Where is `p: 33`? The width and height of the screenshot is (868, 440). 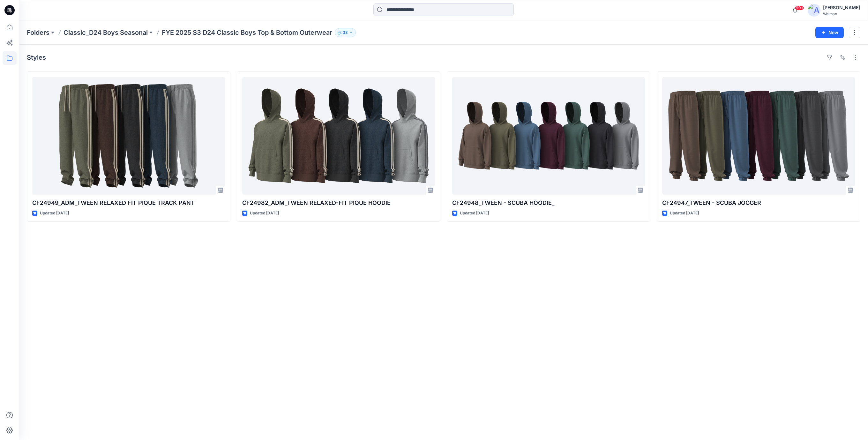 p: 33 is located at coordinates (346, 32).